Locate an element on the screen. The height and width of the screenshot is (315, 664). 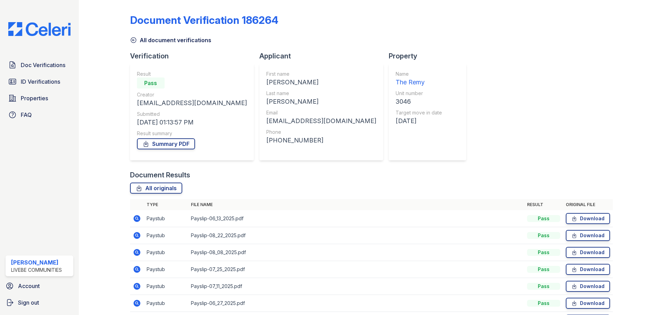
a: Sign out is located at coordinates (39, 303).